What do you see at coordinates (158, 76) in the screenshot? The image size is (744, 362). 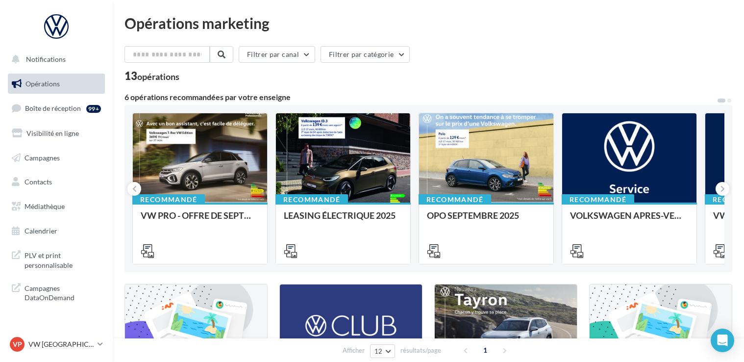 I see `div: opérations` at bounding box center [158, 76].